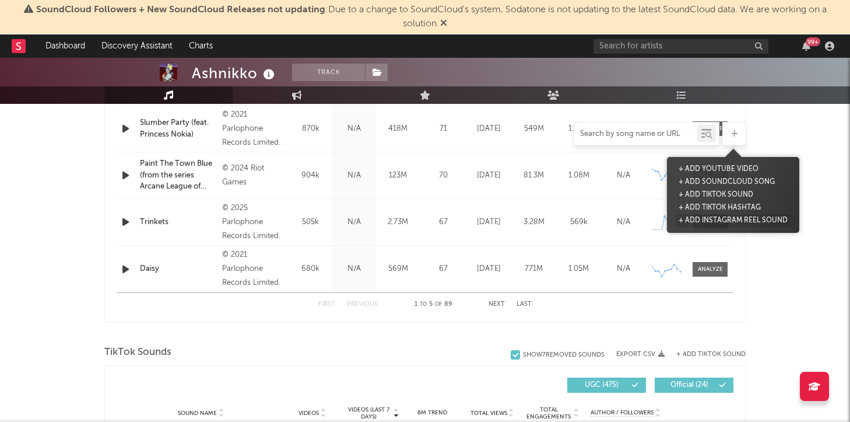 This screenshot has height=422, width=850. Describe the element at coordinates (308, 413) in the screenshot. I see `span: Videos` at that location.